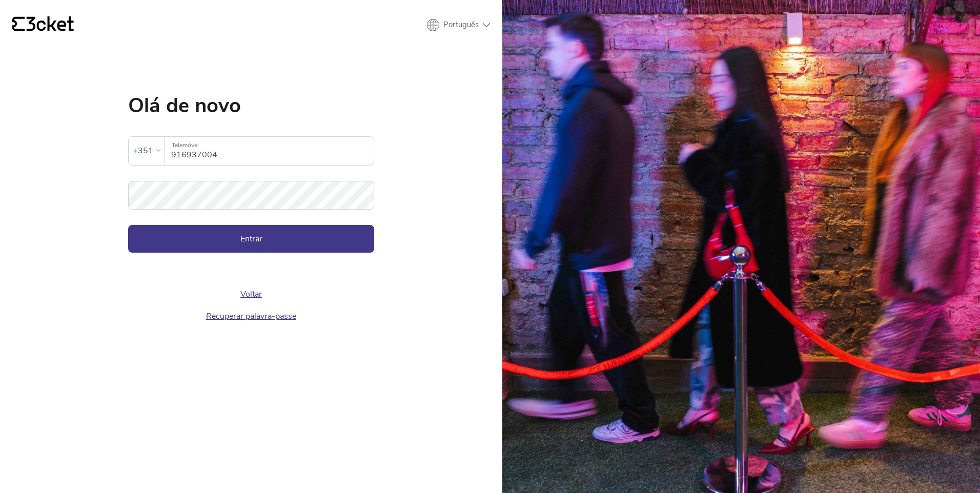 Image resolution: width=980 pixels, height=493 pixels. Describe the element at coordinates (143, 150) in the screenshot. I see `div: +351` at that location.